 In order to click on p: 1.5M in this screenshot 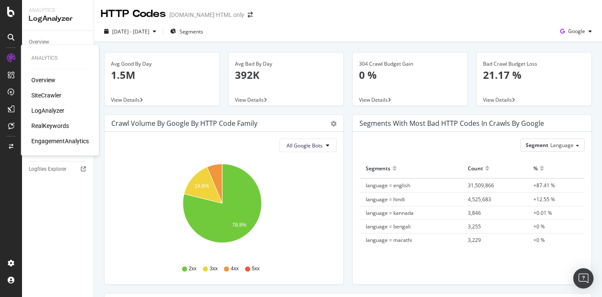, I will do `click(162, 75)`.